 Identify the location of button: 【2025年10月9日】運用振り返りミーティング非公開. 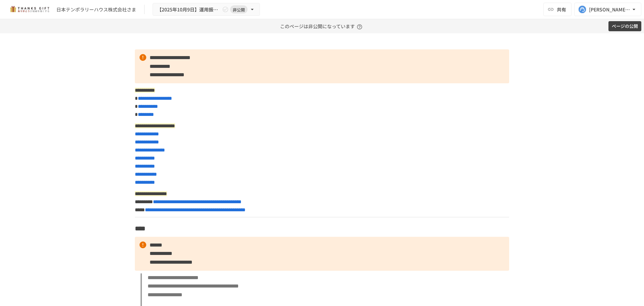
(206, 9).